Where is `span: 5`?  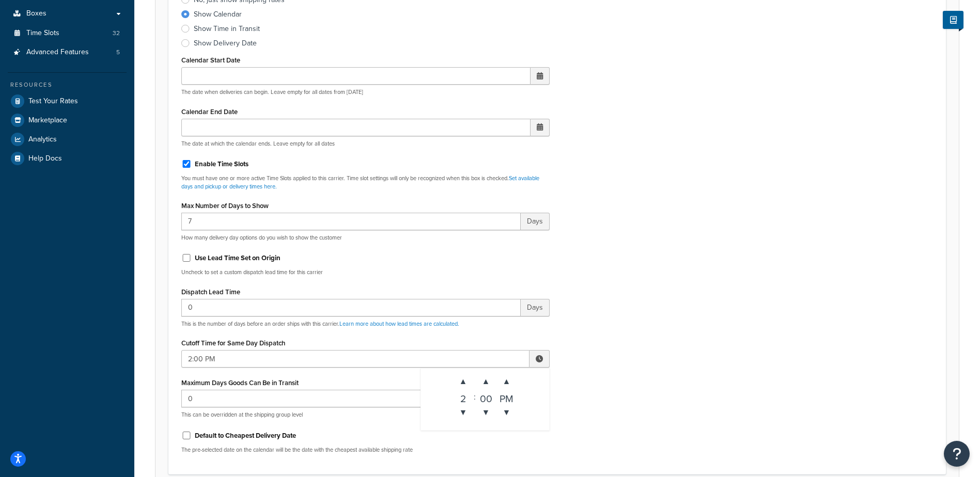 span: 5 is located at coordinates (118, 52).